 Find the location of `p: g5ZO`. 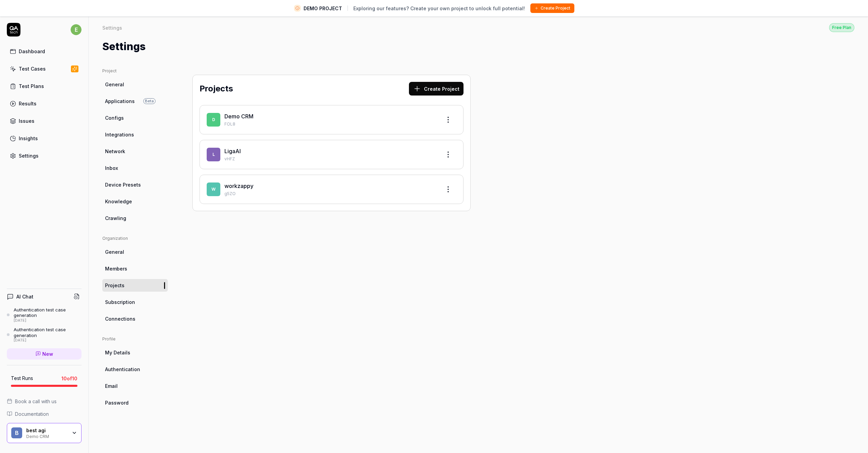

p: g5ZO is located at coordinates (330, 193).